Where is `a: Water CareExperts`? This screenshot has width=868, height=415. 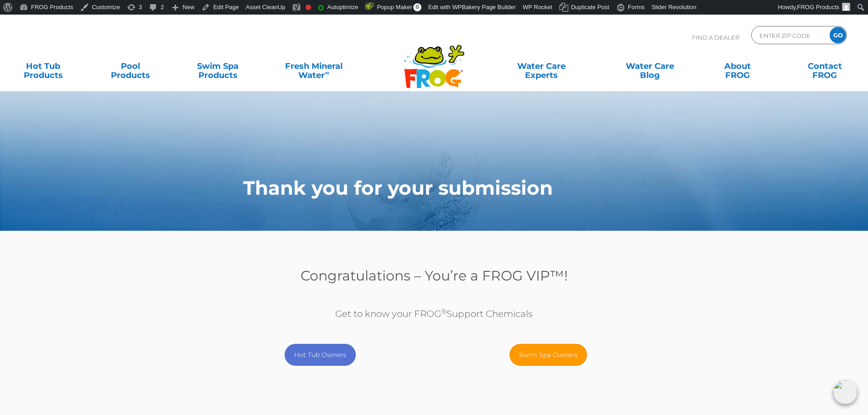
a: Water CareExperts is located at coordinates (541, 66).